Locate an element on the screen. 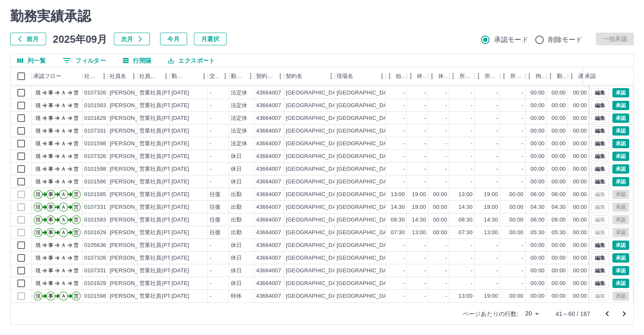 This screenshot has height=335, width=644. div: 14:30 is located at coordinates (398, 207).